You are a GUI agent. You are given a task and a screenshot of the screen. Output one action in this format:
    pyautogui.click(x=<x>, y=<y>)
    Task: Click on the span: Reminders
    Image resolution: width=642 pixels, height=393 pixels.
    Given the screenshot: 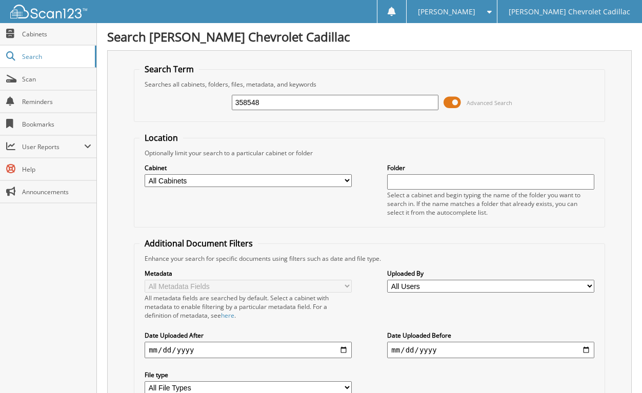 What is the action you would take?
    pyautogui.click(x=56, y=101)
    